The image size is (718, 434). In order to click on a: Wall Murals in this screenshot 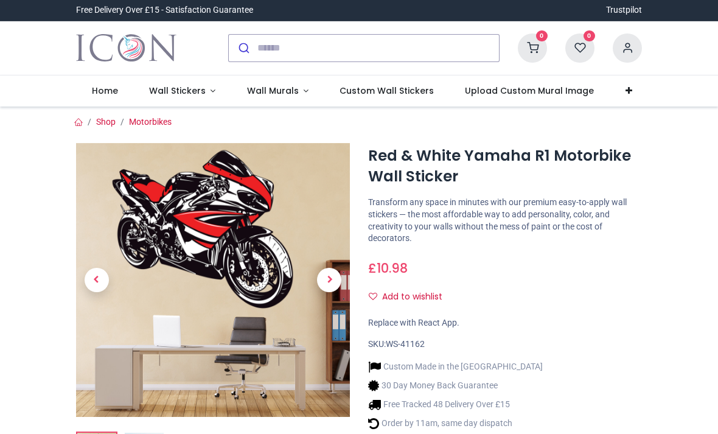, I will do `click(277, 91)`.